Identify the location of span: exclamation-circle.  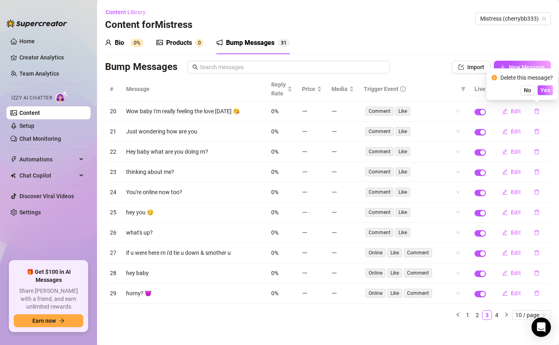
(494, 78).